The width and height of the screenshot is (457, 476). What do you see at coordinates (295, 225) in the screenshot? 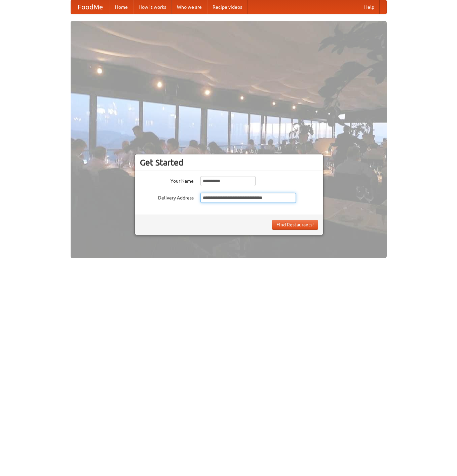
I see `button: Find Restaurants!` at bounding box center [295, 225].